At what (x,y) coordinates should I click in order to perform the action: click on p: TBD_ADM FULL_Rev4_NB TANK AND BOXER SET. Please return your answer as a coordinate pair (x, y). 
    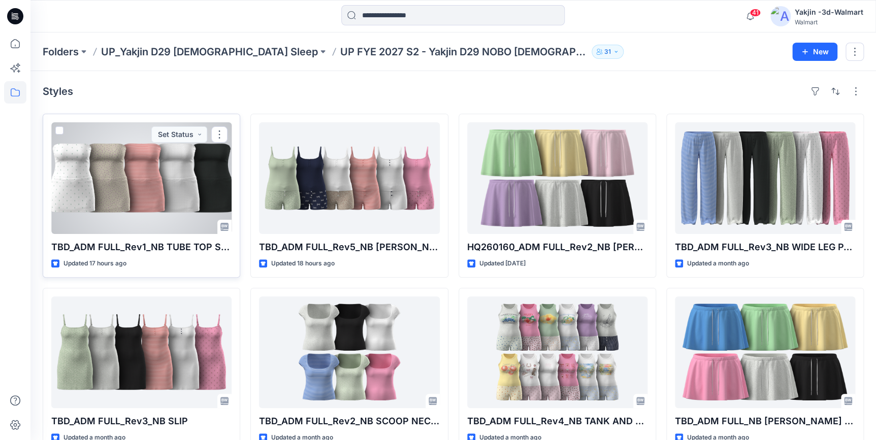
    Looking at the image, I should click on (557, 422).